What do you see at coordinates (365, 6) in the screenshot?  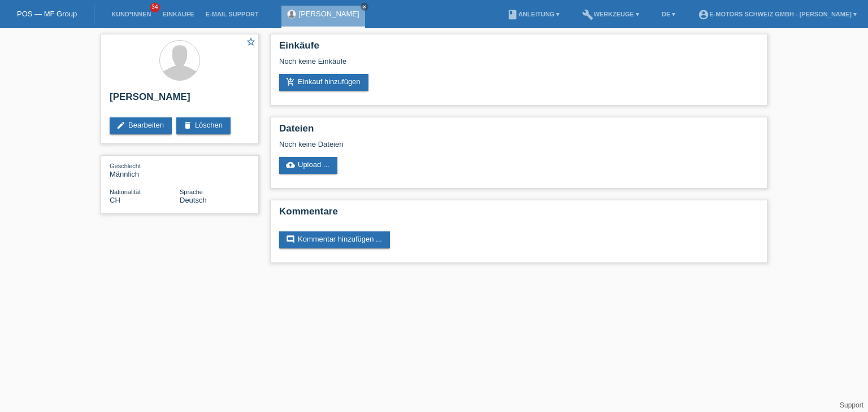 I see `a: close` at bounding box center [365, 6].